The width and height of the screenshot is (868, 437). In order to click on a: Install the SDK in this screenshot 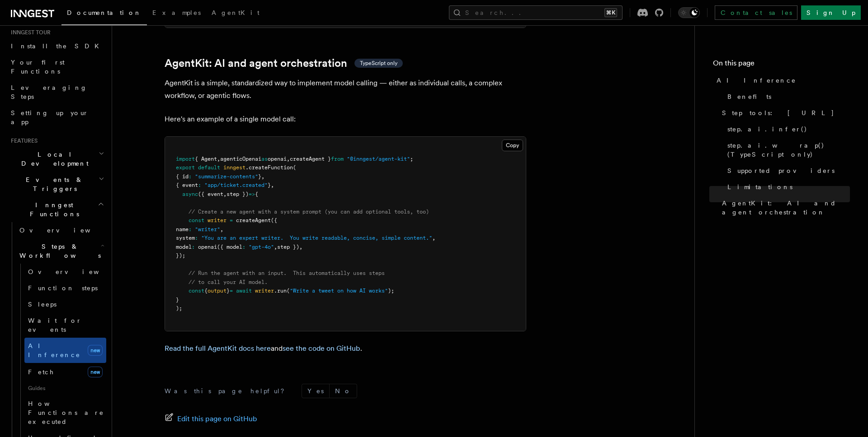, I will do `click(56, 46)`.